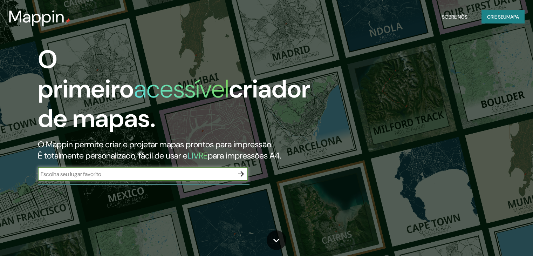 The width and height of the screenshot is (533, 256). What do you see at coordinates (455, 17) in the screenshot?
I see `button: Sobre nós` at bounding box center [455, 17].